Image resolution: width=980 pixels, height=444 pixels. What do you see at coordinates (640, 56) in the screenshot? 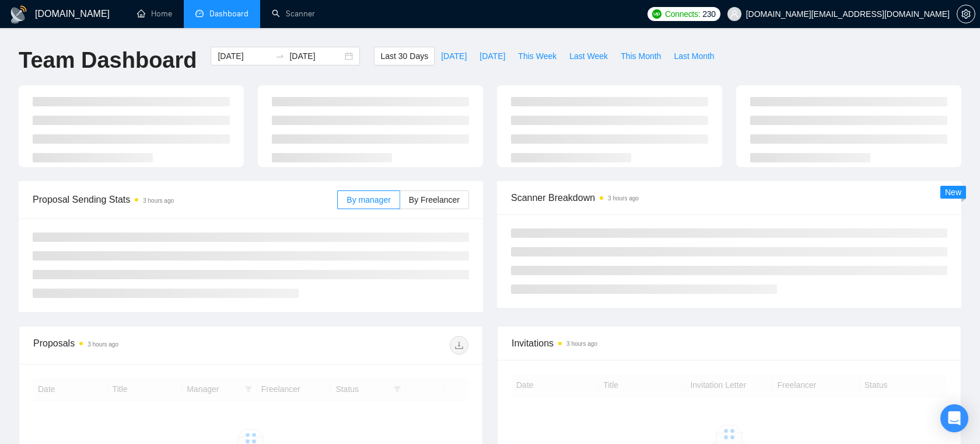
I see `span: This Month` at bounding box center [640, 56].